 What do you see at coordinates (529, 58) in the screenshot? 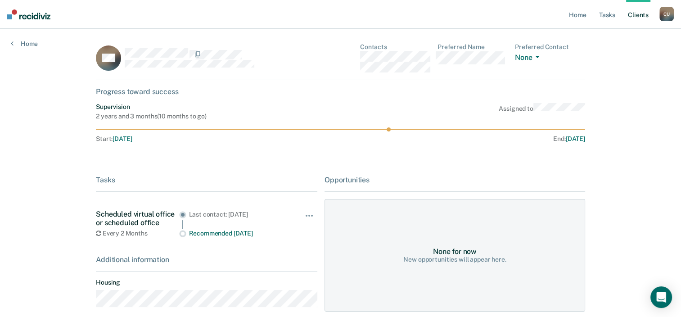
I see `button: None` at bounding box center [529, 58].